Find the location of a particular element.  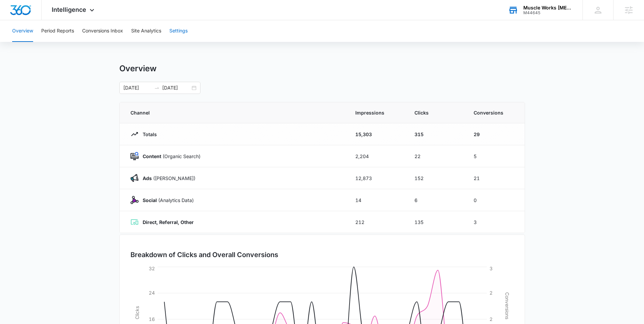

strong: Content is located at coordinates (152, 157).